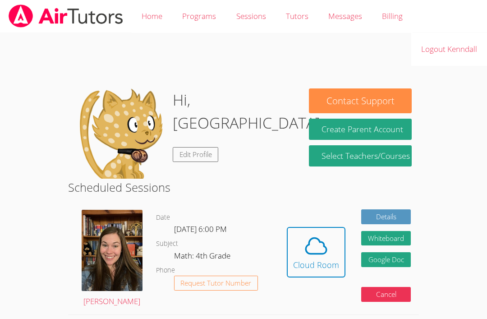 Image resolution: width=487 pixels, height=319 pixels. I want to click on span: Messages, so click(345, 16).